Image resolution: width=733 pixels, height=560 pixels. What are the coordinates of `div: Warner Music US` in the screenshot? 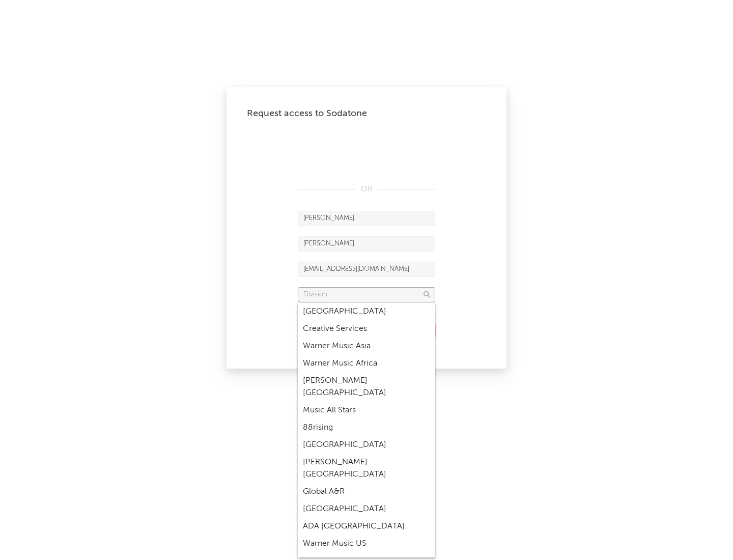 It's located at (366, 544).